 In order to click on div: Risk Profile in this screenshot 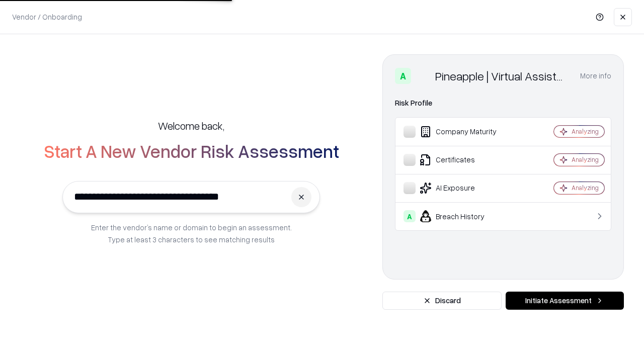, I will do `click(503, 103)`.